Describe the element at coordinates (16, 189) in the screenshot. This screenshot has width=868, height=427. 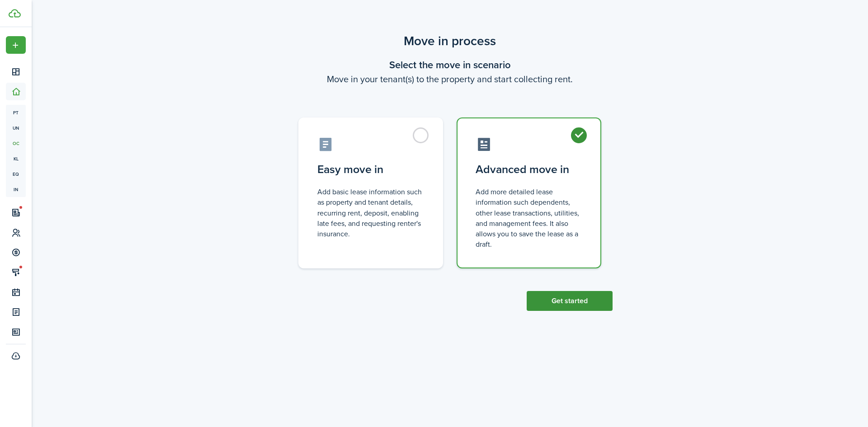
I see `span: in` at that location.